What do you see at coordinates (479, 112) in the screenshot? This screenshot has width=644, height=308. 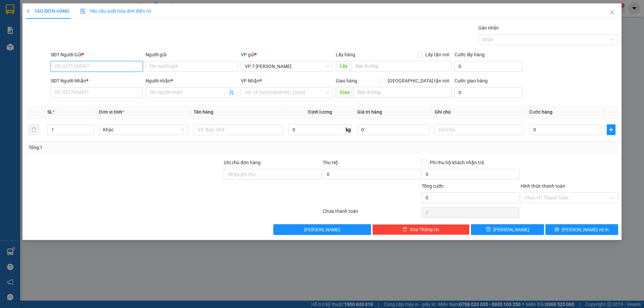 I see `th: Ghi chú` at bounding box center [479, 112].